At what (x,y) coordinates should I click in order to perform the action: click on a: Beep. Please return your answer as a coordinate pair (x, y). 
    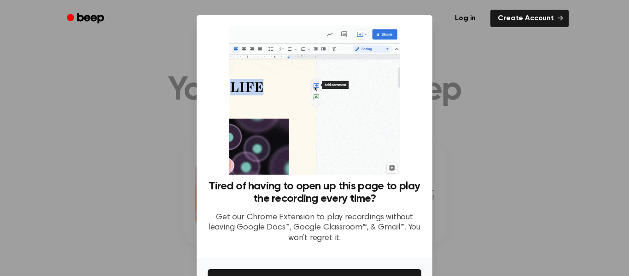
    Looking at the image, I should click on (86, 18).